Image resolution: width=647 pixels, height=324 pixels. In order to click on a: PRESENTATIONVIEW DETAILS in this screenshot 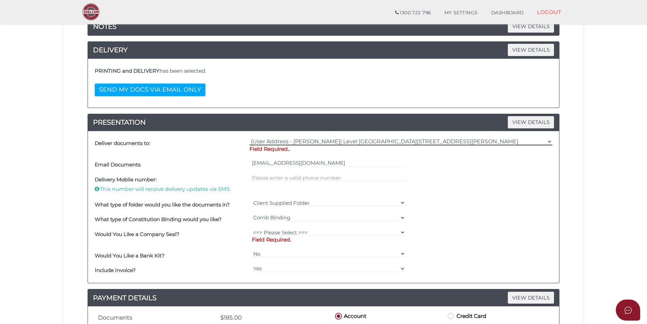, I will do `click(324, 122)`.